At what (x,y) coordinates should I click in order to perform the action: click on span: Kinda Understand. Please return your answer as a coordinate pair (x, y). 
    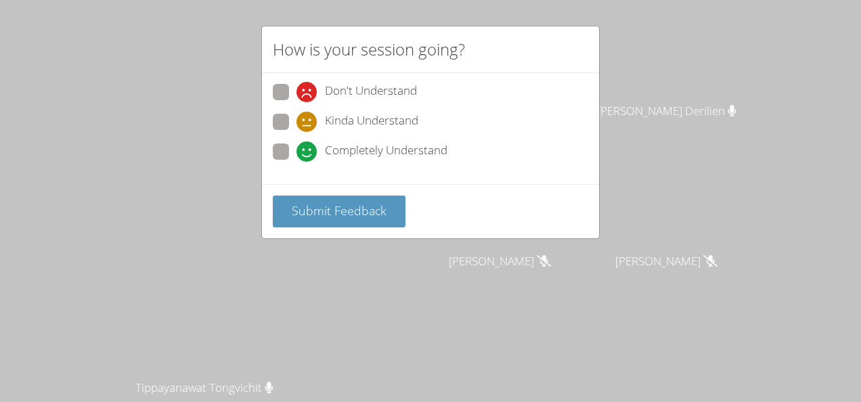
    Looking at the image, I should click on (371, 122).